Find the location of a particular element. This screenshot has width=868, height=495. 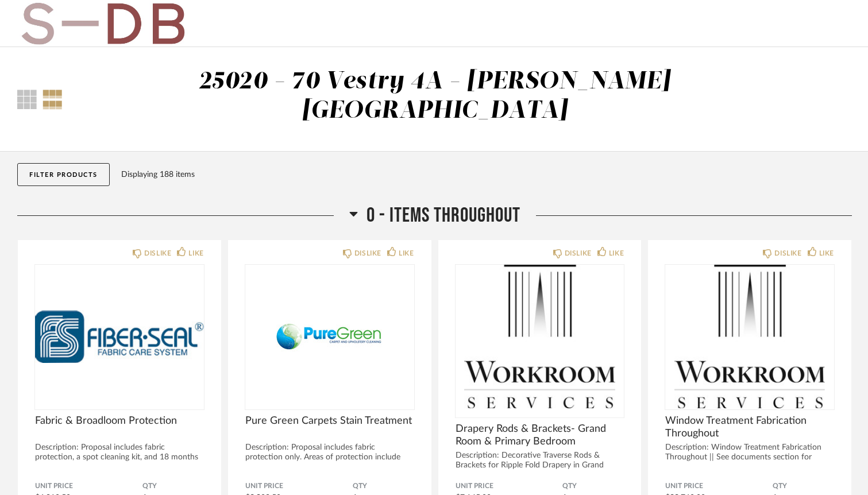

span: Fabric & Broadloom Protection is located at coordinates (120, 421).